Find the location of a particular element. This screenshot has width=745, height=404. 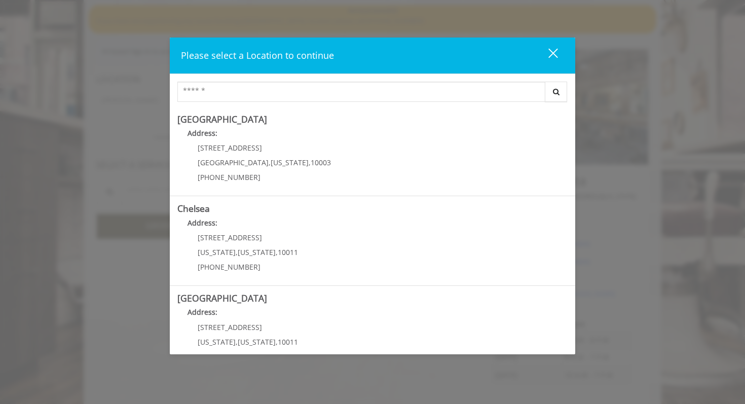

span: 10003 is located at coordinates (321, 162).